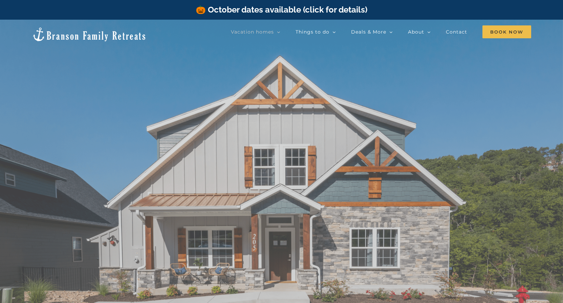 Image resolution: width=563 pixels, height=303 pixels. I want to click on span: Book Now, so click(507, 32).